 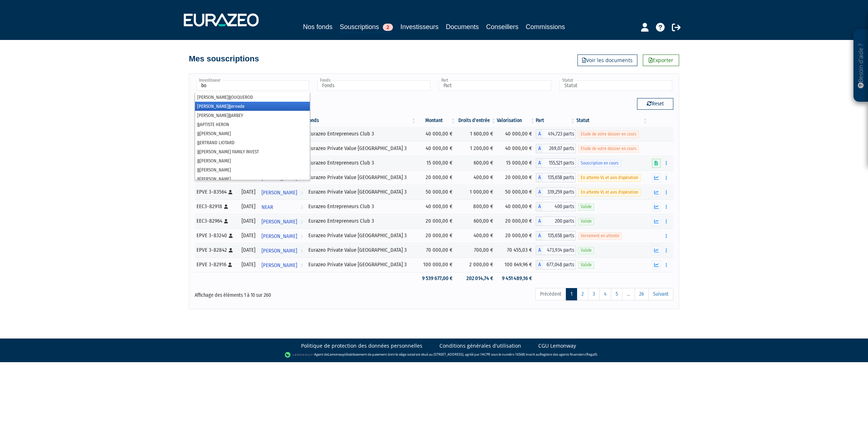 I want to click on div: A - Eurazeo Entrepreneurs Club 3, so click(x=556, y=206).